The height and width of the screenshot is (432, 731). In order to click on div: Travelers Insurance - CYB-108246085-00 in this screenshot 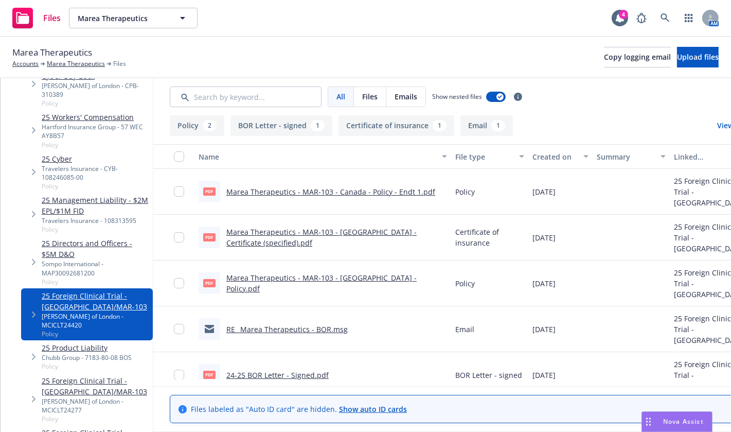, I will do `click(95, 173)`.